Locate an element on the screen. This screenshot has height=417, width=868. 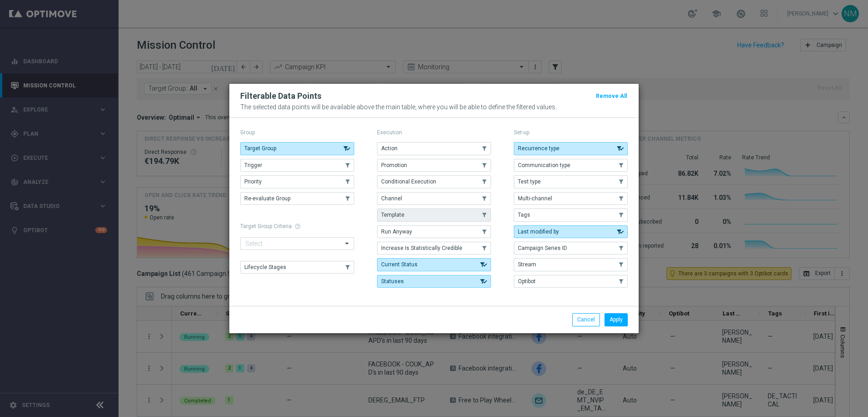
button: Recurrence type is located at coordinates (571, 148).